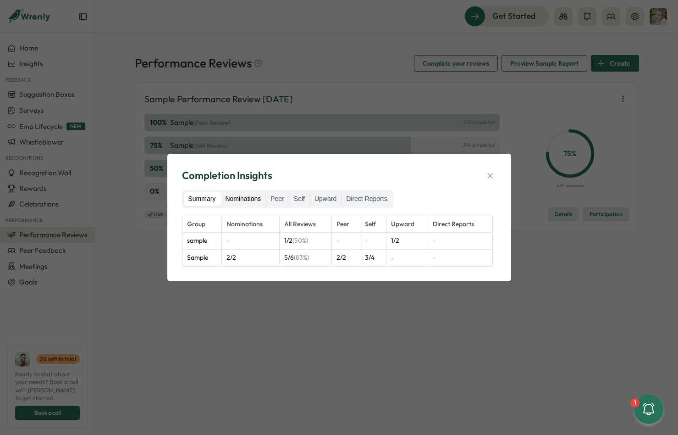  What do you see at coordinates (243, 199) in the screenshot?
I see `label: Nominations` at bounding box center [243, 199].